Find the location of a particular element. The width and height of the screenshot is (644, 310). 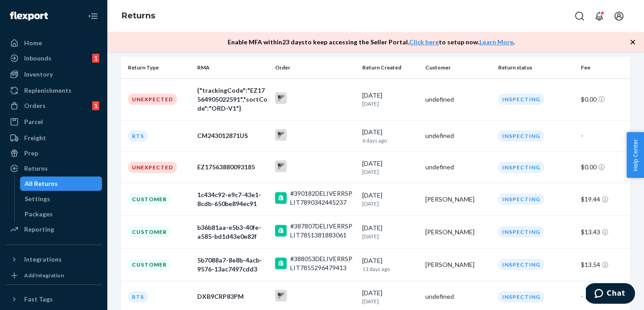

a: Reporting is located at coordinates (53, 229).